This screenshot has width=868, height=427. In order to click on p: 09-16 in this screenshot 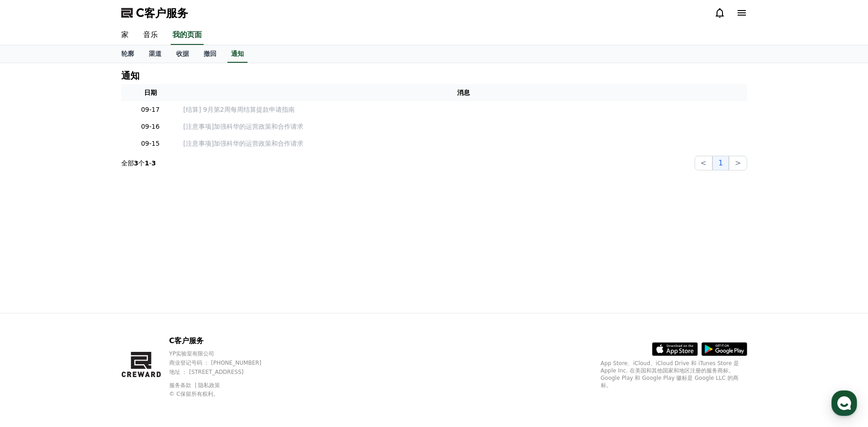, I will do `click(151, 127)`.